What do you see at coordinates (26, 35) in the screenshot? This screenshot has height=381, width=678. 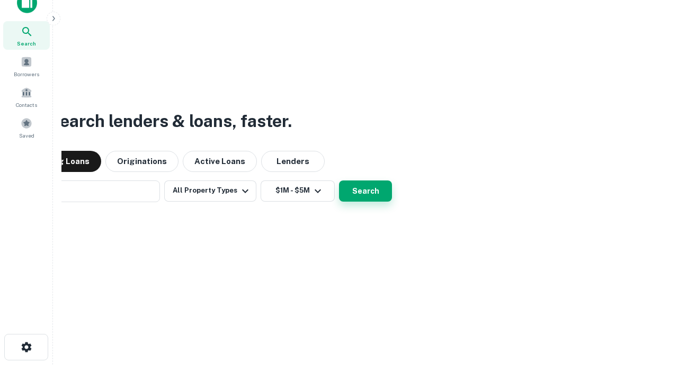 I see `div: Search` at bounding box center [26, 35].